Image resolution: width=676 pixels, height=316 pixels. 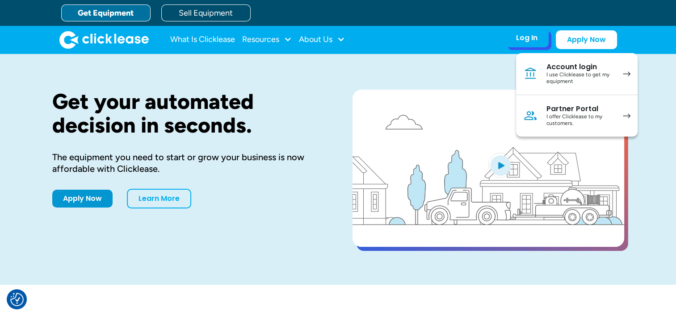 What do you see at coordinates (206, 13) in the screenshot?
I see `a: Sell Equipment` at bounding box center [206, 13].